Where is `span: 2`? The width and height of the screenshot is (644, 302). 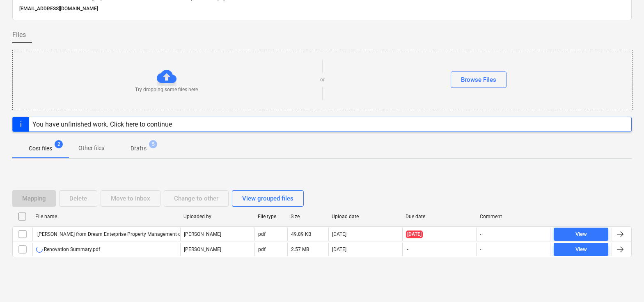
span: 2 is located at coordinates (59, 144).